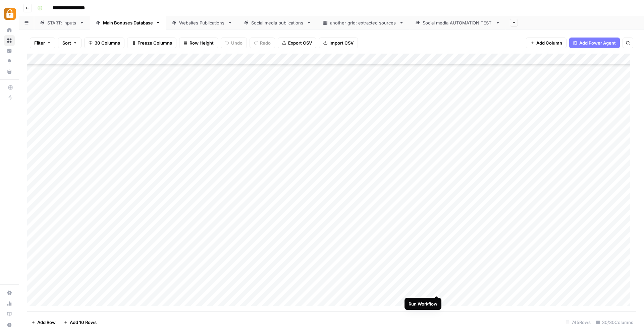 The width and height of the screenshot is (644, 333). Describe the element at coordinates (67, 43) in the screenshot. I see `span: Sort` at that location.